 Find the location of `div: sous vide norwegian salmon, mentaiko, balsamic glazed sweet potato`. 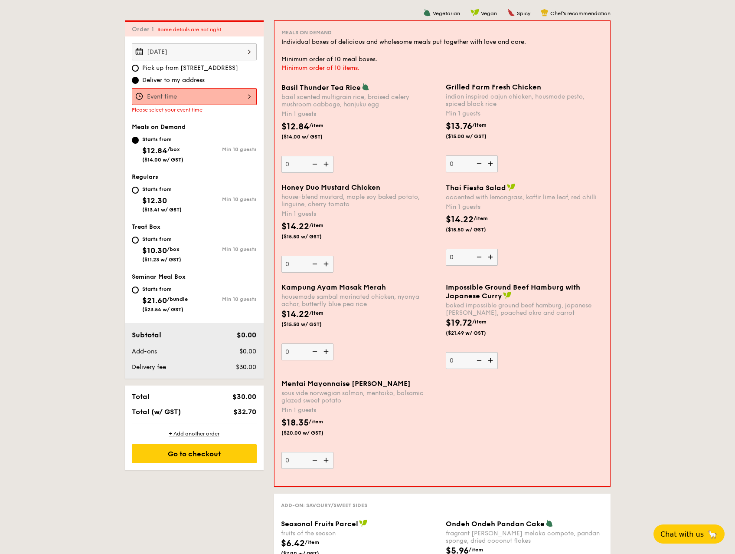

div: sous vide norwegian salmon, mentaiko, balsamic glazed sweet potato is located at coordinates (360, 396).